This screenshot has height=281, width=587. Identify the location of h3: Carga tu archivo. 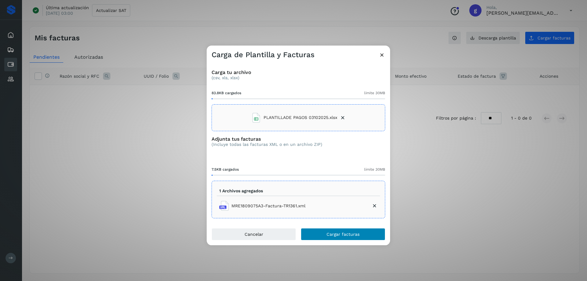
(298, 72).